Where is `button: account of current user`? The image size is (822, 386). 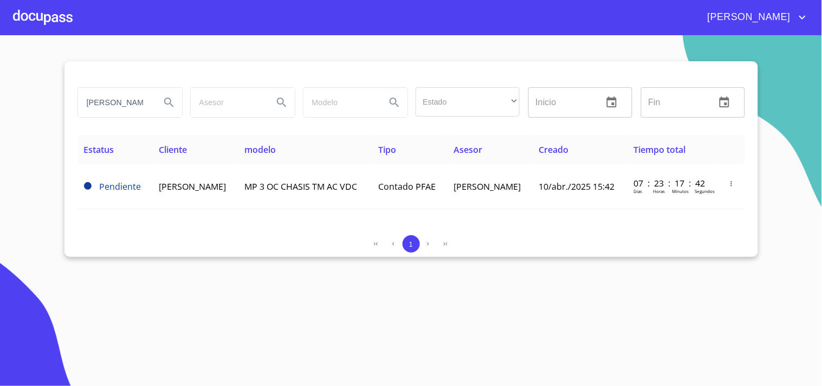
button: account of current user is located at coordinates (754, 17).